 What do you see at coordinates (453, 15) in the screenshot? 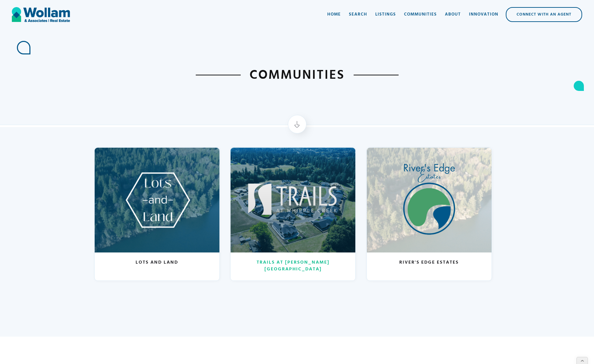
I see `div: About` at bounding box center [453, 15].